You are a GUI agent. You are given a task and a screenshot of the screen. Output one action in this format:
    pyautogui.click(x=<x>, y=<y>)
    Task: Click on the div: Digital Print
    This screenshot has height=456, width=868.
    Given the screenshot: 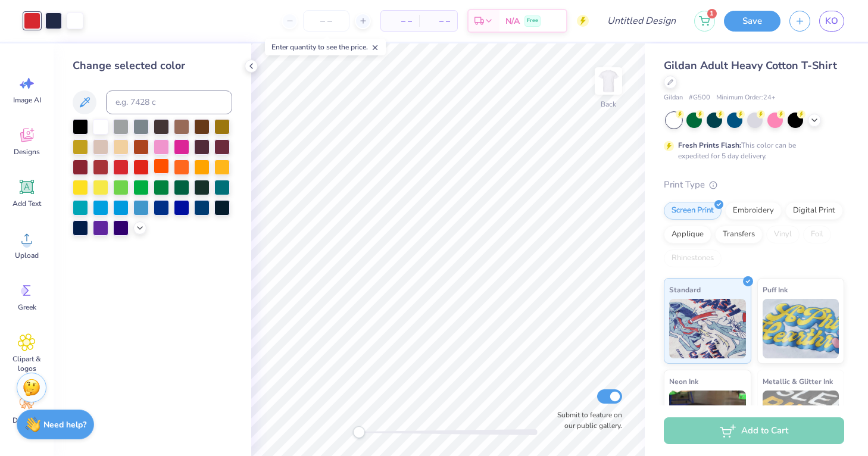 What is the action you would take?
    pyautogui.click(x=814, y=211)
    